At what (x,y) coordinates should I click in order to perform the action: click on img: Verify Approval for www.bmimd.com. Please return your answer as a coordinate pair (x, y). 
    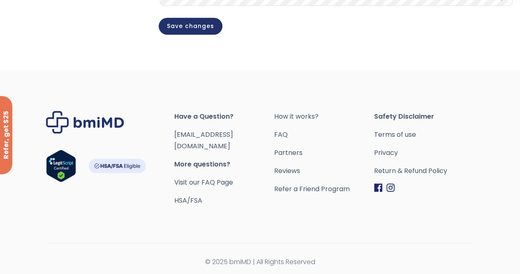
    Looking at the image, I should click on (61, 165).